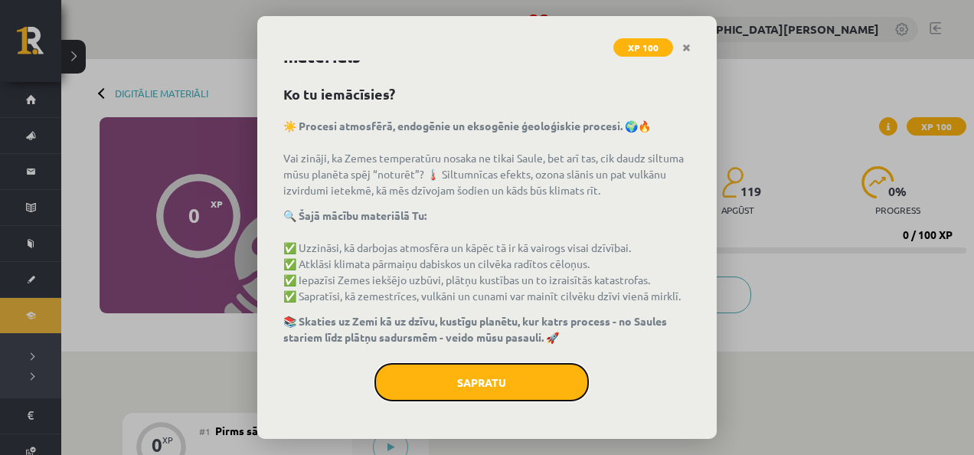  I want to click on strong: 📚 Skaties uz Zemi kā uz dzīvu, kustīgu planētu, kur katrs process - no Saules stariem līdz plātņu..., so click(475, 328).